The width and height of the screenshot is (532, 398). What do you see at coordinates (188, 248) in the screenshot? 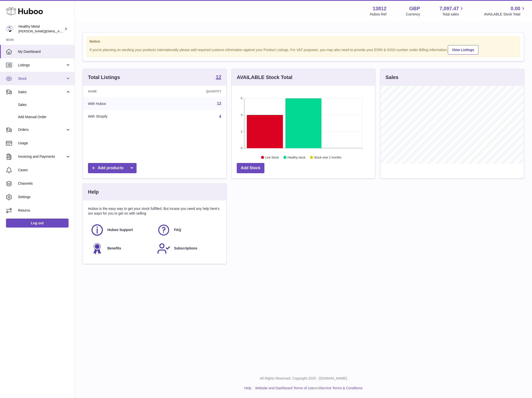
I see `a: Subscriptions` at bounding box center [188, 248].